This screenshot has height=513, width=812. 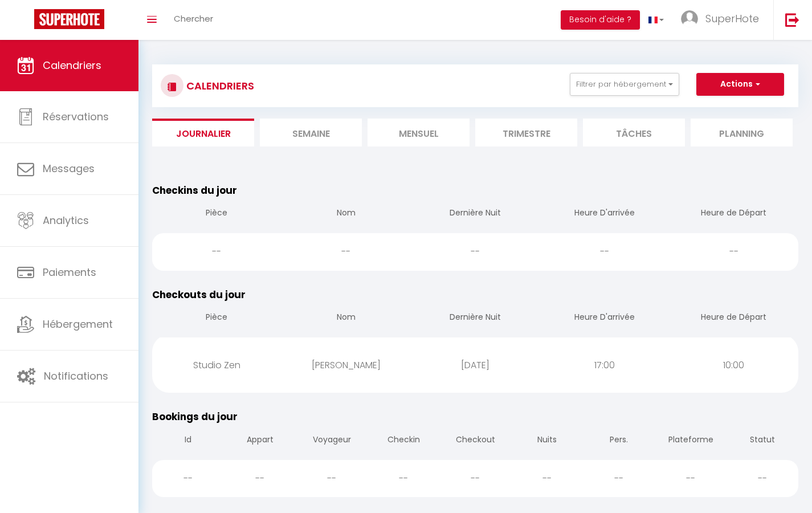 What do you see at coordinates (547, 440) in the screenshot?
I see `th: Nuits` at bounding box center [547, 440].